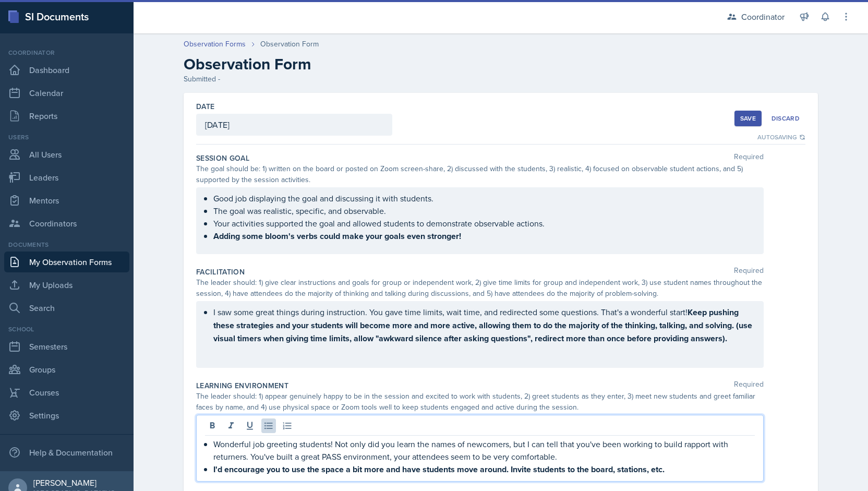 The height and width of the screenshot is (491, 868). What do you see at coordinates (748, 118) in the screenshot?
I see `button: Save` at bounding box center [748, 118].